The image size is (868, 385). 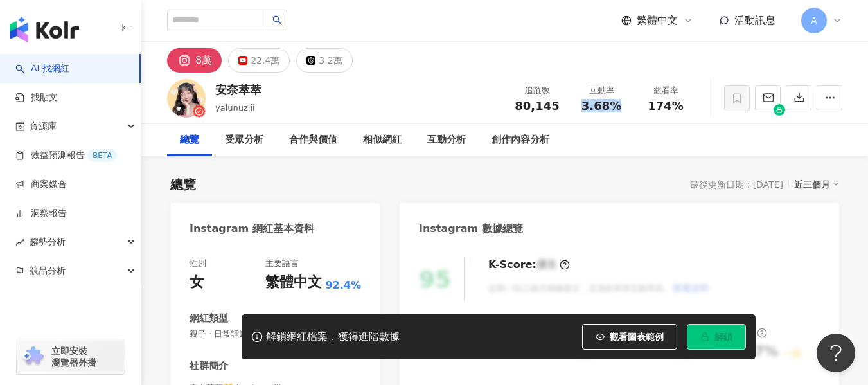 I want to click on span: 92.4%, so click(x=343, y=285).